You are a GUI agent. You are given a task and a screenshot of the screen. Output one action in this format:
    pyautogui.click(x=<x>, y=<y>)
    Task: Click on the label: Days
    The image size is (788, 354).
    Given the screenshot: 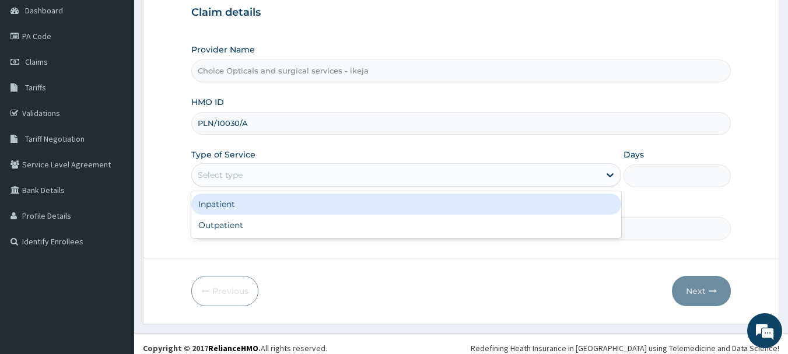 What is the action you would take?
    pyautogui.click(x=633, y=155)
    